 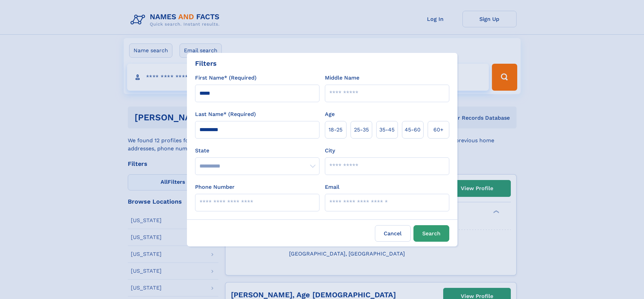 I want to click on span: 18‑25, so click(x=335, y=130).